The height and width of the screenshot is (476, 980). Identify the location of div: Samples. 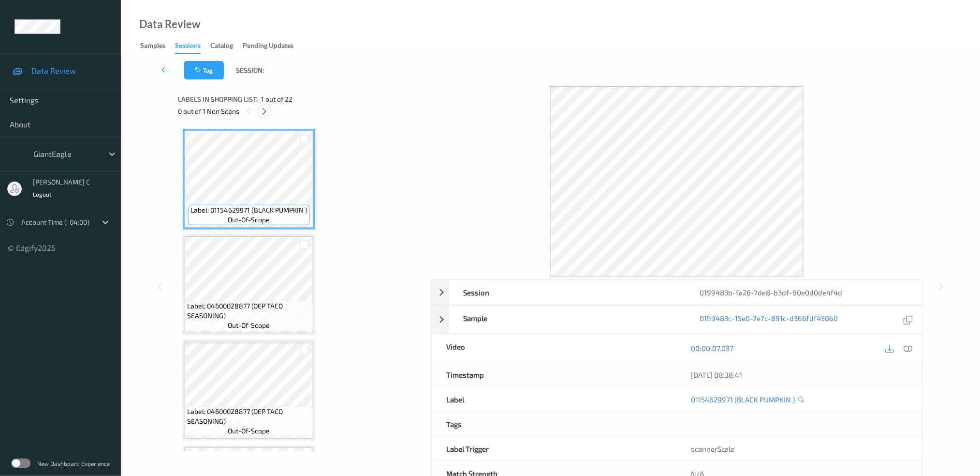
(153, 47).